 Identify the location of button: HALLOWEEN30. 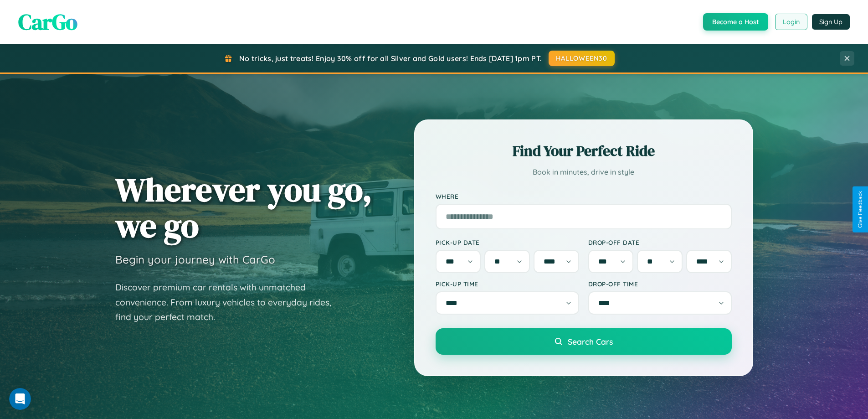
(582, 58).